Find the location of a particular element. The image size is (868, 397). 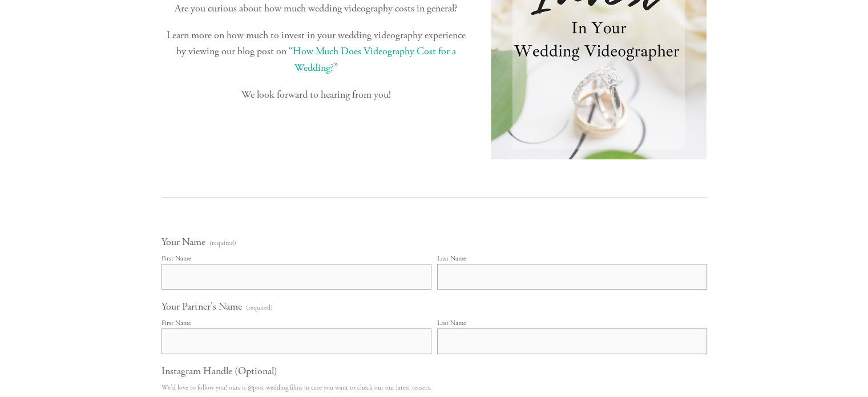

p: We look forward to hearing from you! is located at coordinates (316, 95).